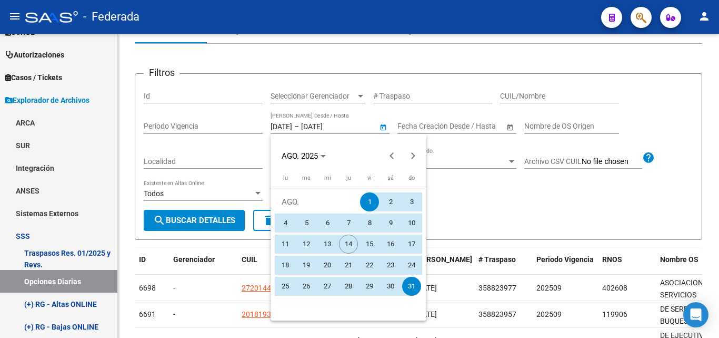  What do you see at coordinates (349, 286) in the screenshot?
I see `button: 28 de agosto de 2025` at bounding box center [349, 286].